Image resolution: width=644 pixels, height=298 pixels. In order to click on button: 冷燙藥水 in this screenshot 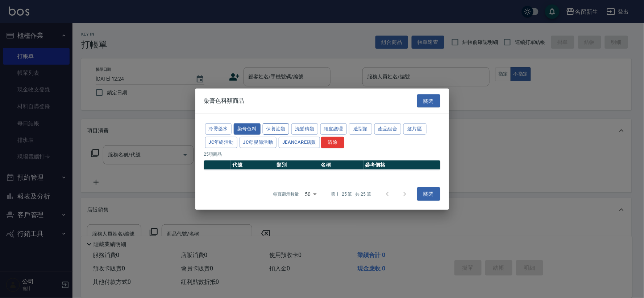, I will do `click(218, 129)`.